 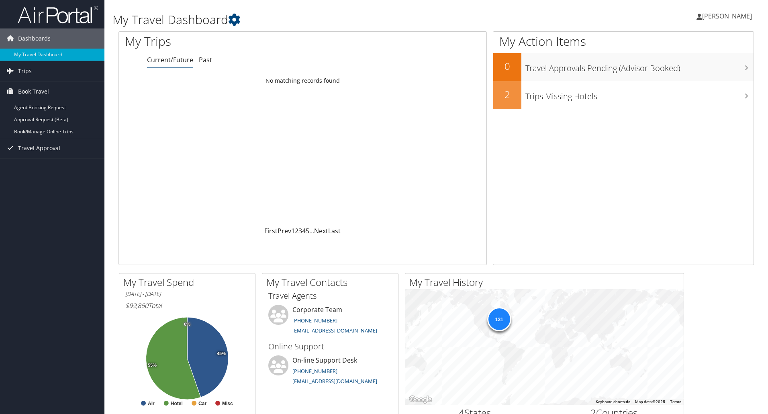 What do you see at coordinates (187, 325) in the screenshot?
I see `tspan: 0%` at bounding box center [187, 325].